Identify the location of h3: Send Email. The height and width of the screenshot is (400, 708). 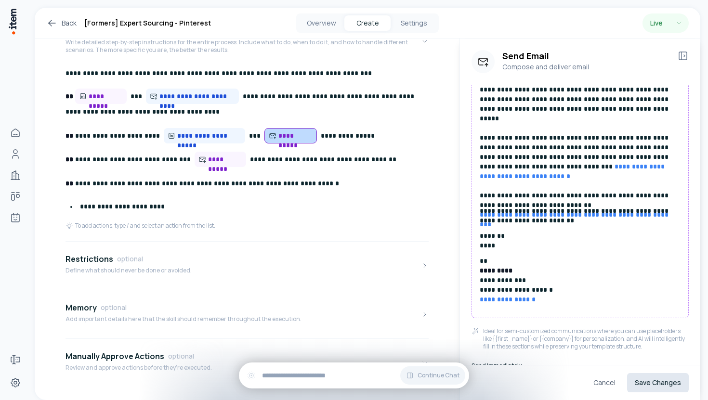
(586, 56).